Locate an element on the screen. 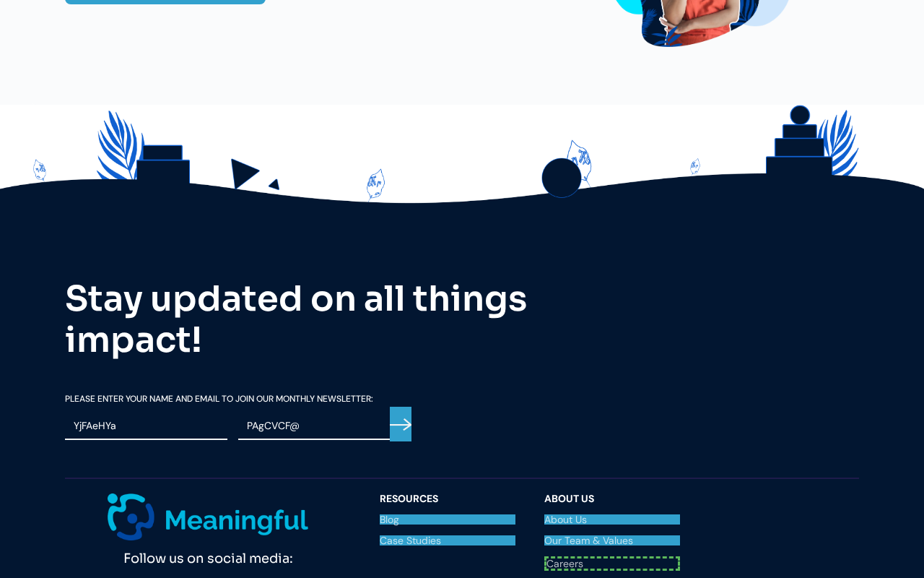 This screenshot has height=578, width=924. div: About Us is located at coordinates (612, 499).